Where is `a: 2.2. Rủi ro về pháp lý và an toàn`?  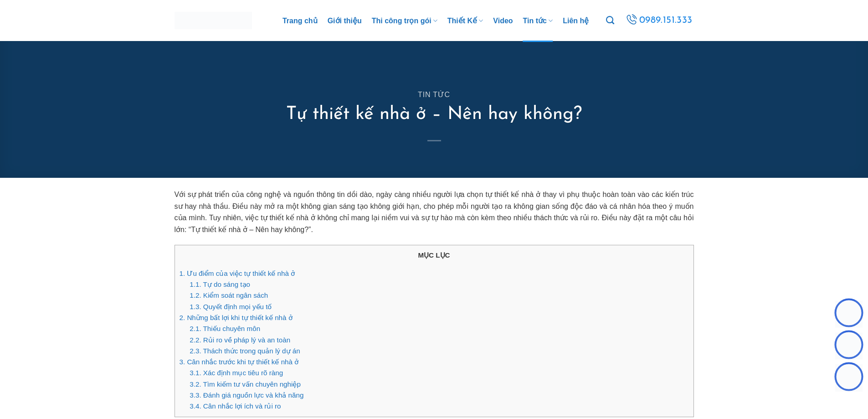 a: 2.2. Rủi ro về pháp lý và an toàn is located at coordinates (240, 340).